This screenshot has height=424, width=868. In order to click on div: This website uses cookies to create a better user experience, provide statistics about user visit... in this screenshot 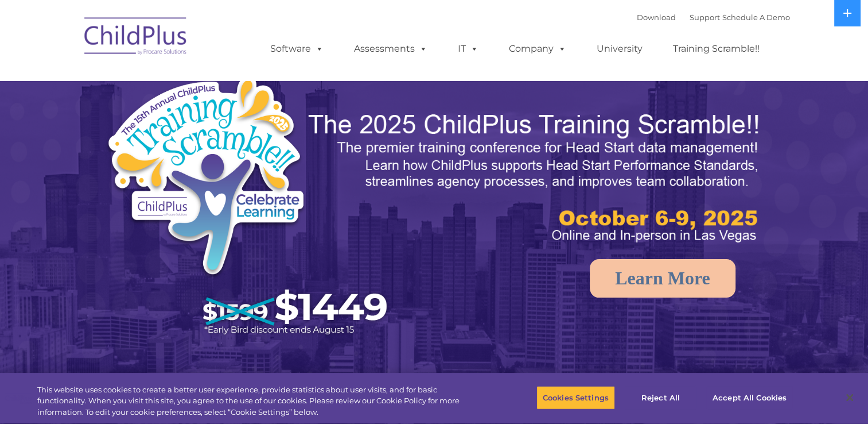, I will do `click(257, 401)`.